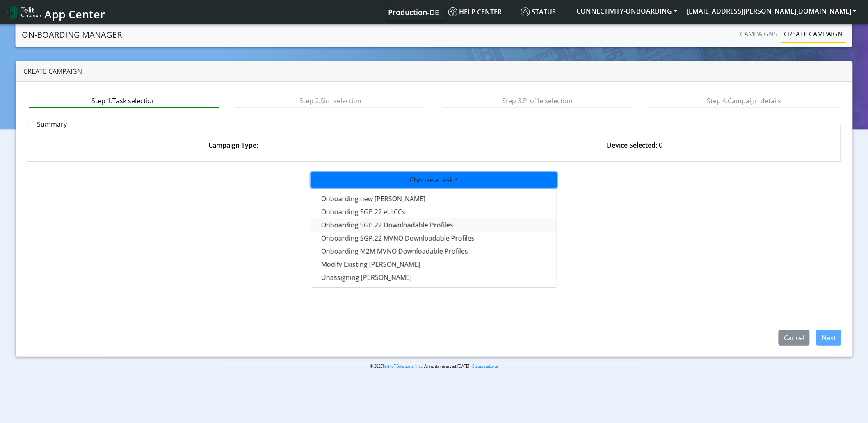 The width and height of the screenshot is (868, 423). I want to click on a: Help center, so click(481, 12).